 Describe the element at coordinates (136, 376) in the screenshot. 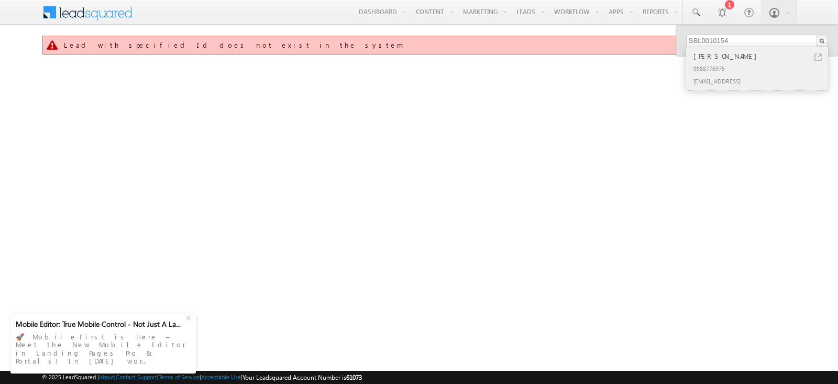

I see `a: Contact Support` at that location.